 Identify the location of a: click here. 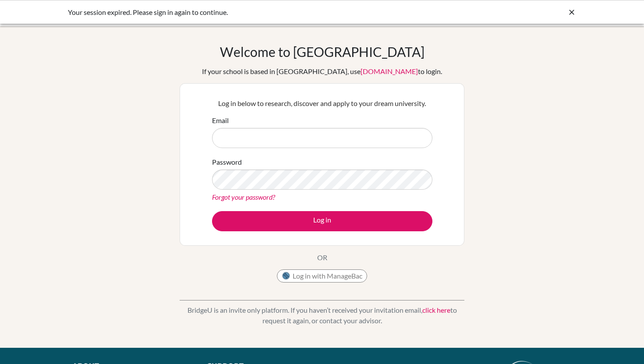
(437, 310).